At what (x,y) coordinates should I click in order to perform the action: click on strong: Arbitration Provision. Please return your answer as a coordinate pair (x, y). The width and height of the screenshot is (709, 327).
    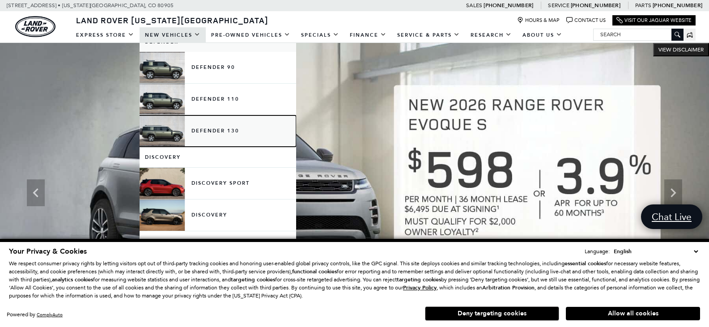
    Looking at the image, I should click on (508, 288).